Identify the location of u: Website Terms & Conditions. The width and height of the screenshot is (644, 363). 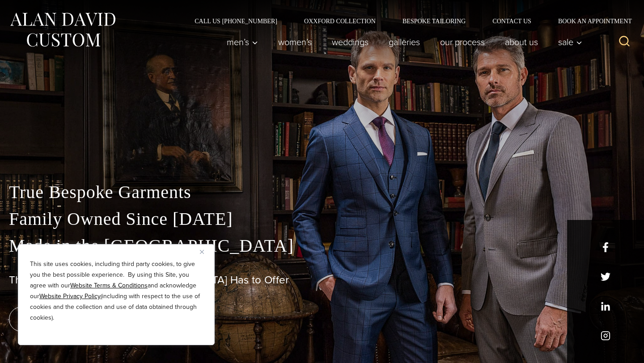
(109, 285).